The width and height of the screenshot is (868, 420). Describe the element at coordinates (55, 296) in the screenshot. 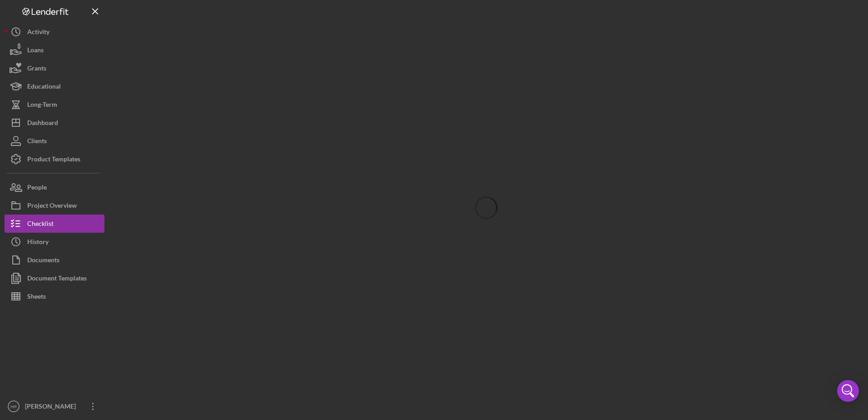

I see `a: Sheets` at that location.